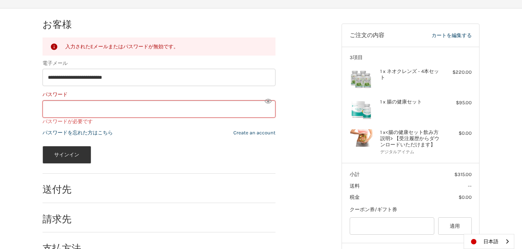 The height and width of the screenshot is (249, 522). Describe the element at coordinates (354, 174) in the screenshot. I see `span: 小計` at that location.